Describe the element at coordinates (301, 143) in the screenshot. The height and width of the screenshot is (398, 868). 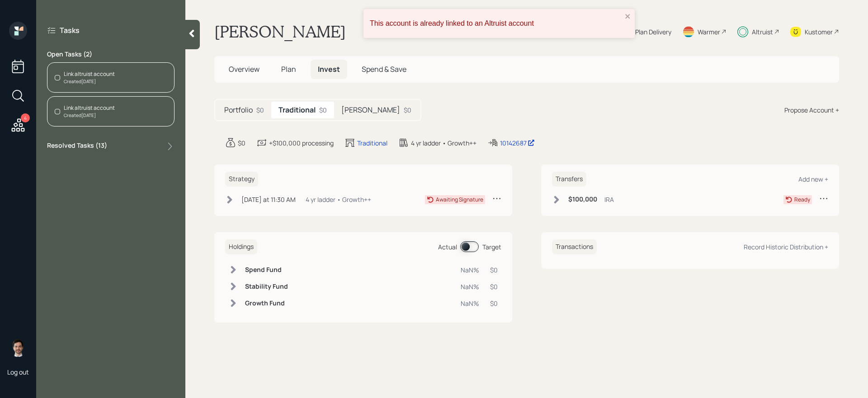
I see `div: +$100,000 processing` at that location.